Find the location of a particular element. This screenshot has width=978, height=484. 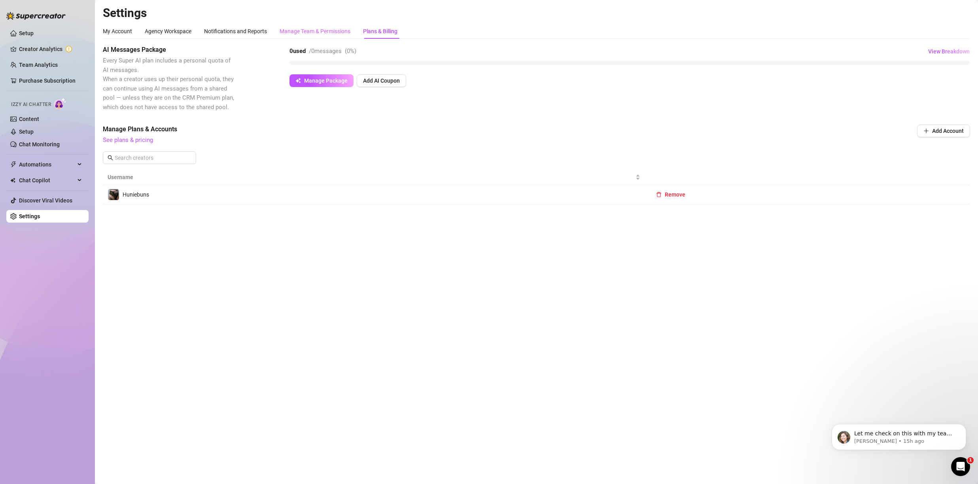

span: plus is located at coordinates (926, 131).